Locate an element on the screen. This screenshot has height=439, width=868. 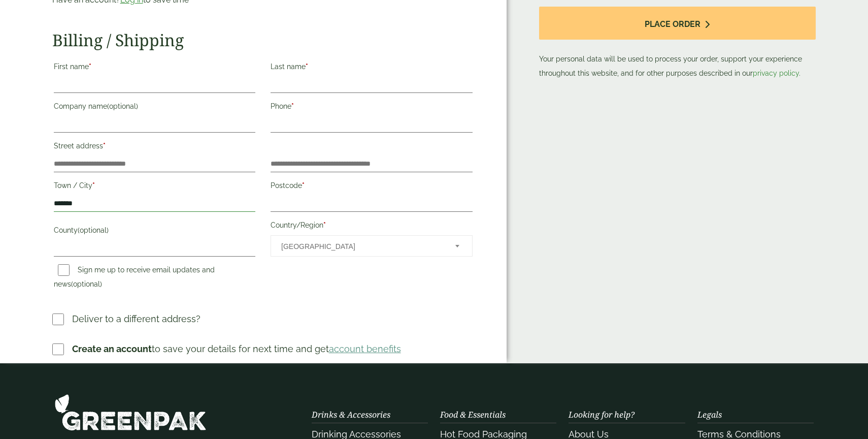
label: Town / City is located at coordinates (155, 187).